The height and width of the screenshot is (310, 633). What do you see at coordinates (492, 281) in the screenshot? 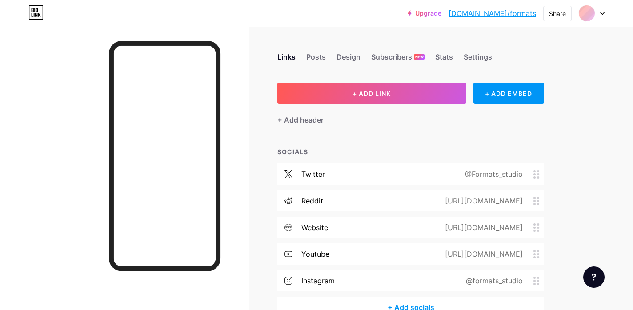
I see `div: @formats_studio` at bounding box center [492, 281].